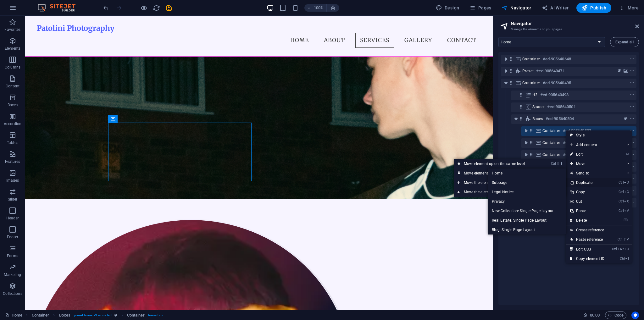 The height and width of the screenshot is (320, 644). I want to click on span: Move, so click(594, 164).